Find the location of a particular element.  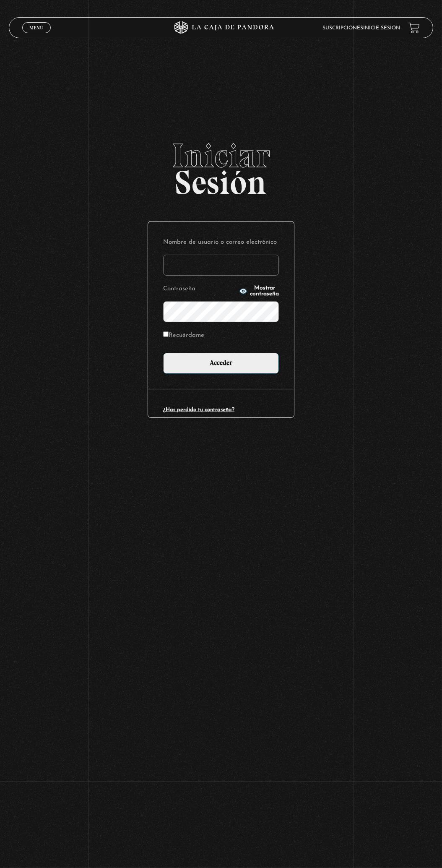

label: Nombre de usuario o correo electrónico is located at coordinates (221, 242).